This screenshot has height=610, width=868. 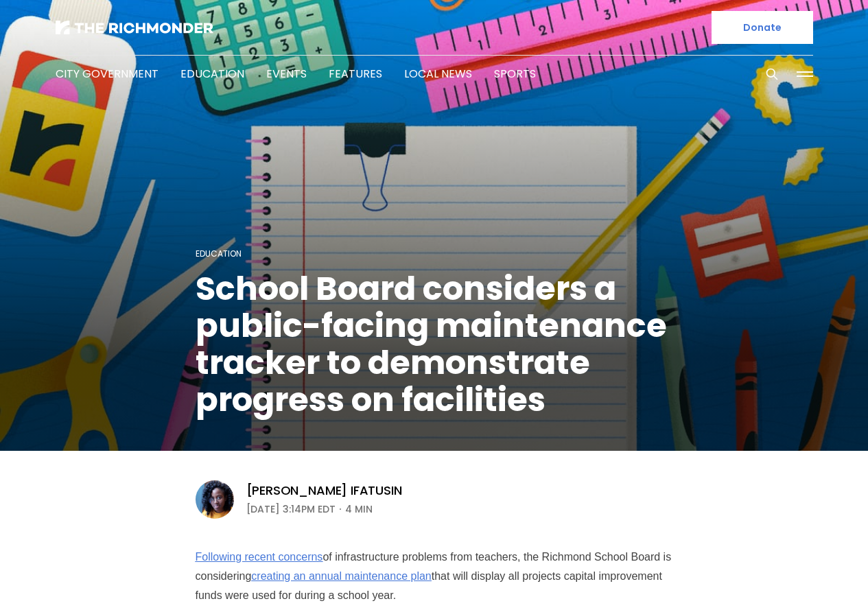 What do you see at coordinates (135, 27) in the screenshot?
I see `img: The Richmonder` at bounding box center [135, 27].